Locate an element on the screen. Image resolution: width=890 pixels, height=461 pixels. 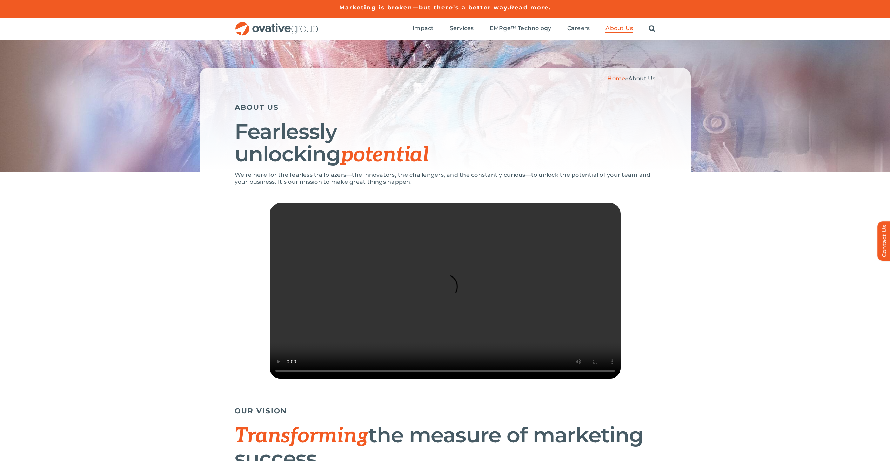
p: We’re here for the fearless trailblazers—the innovators, the challengers, and the constantly curi... is located at coordinates (445, 179).